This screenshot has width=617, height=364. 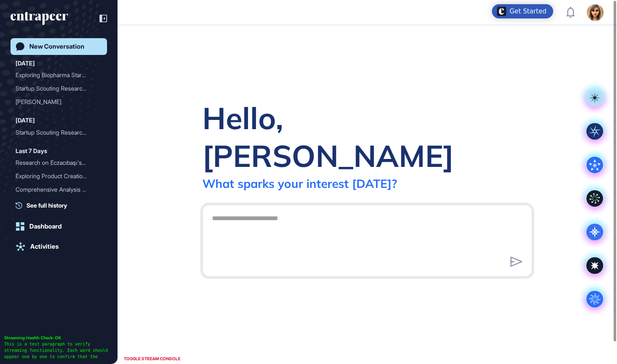 I want to click on div: Get Started, so click(x=528, y=12).